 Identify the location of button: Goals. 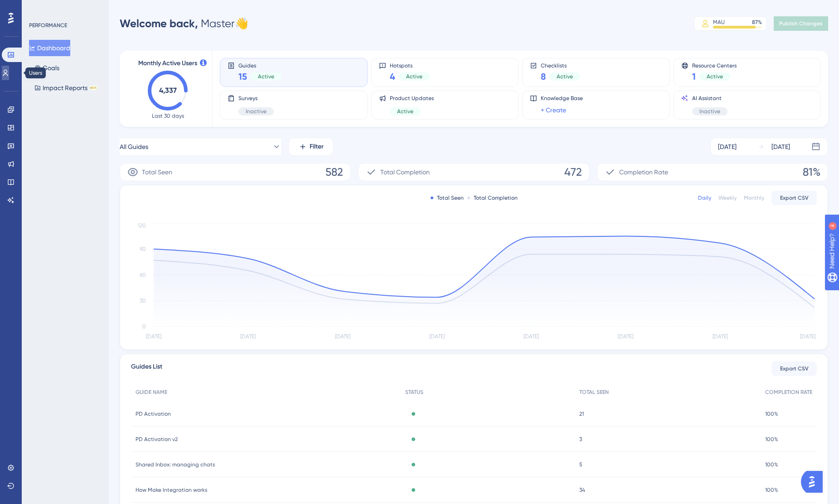
(47, 68).